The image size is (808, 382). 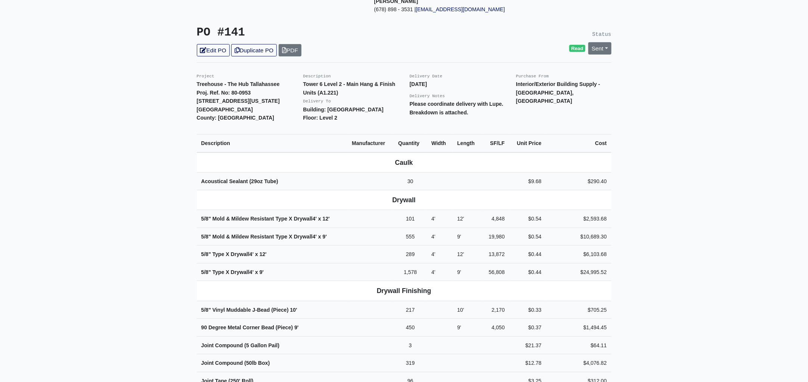 What do you see at coordinates (579, 363) in the screenshot?
I see `td: $4,076.82` at bounding box center [579, 363].